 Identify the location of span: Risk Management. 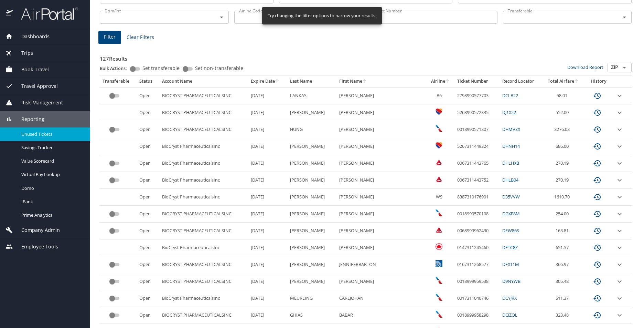
(38, 103).